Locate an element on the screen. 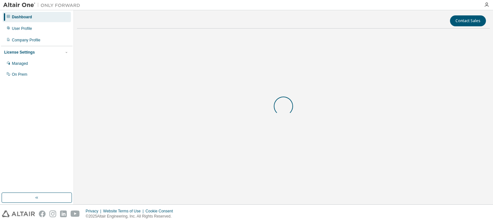 The width and height of the screenshot is (493, 223). img: Altair One is located at coordinates (43, 5).